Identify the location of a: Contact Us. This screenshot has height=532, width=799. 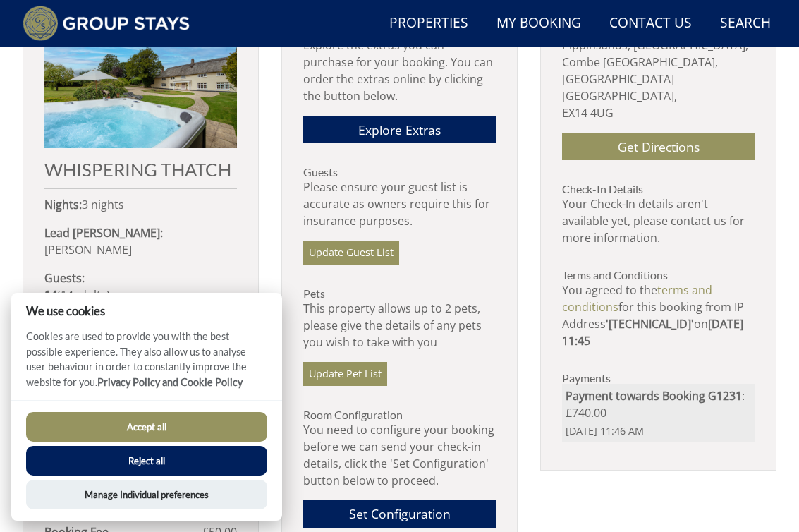
(650, 23).